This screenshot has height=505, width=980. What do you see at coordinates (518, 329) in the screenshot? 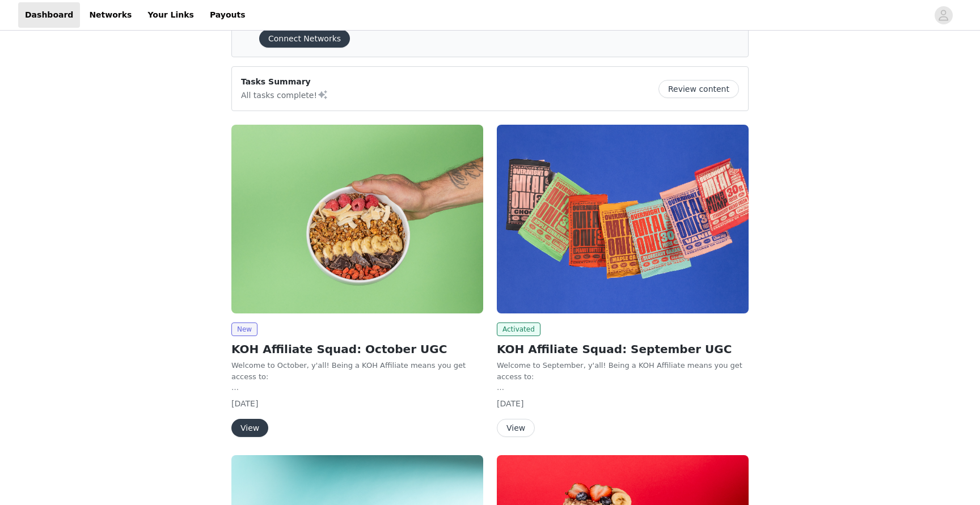
I see `span: Activated` at bounding box center [518, 329].